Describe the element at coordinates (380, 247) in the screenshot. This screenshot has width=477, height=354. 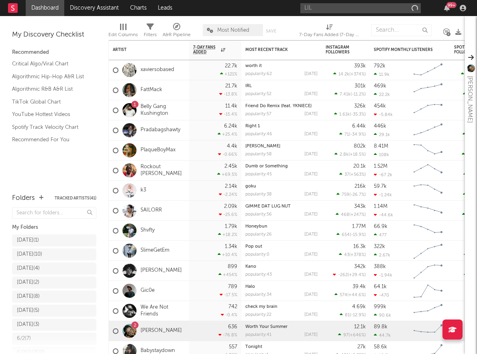
I see `div: 322k` at that location.